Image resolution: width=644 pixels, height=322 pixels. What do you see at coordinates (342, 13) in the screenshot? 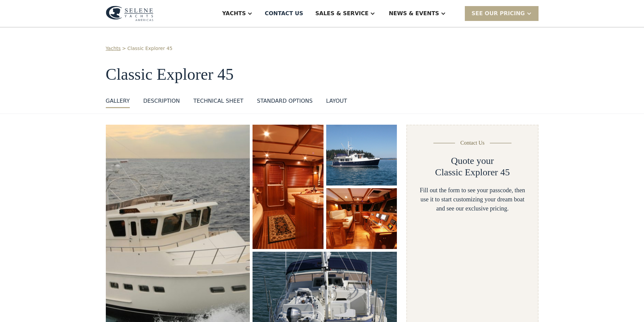
I see `div: Sales & Service` at bounding box center [342, 13].